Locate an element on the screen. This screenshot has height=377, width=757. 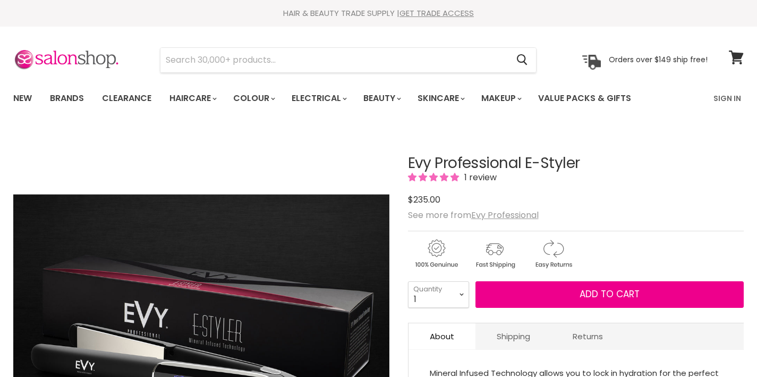
a: Returns is located at coordinates (588, 336).